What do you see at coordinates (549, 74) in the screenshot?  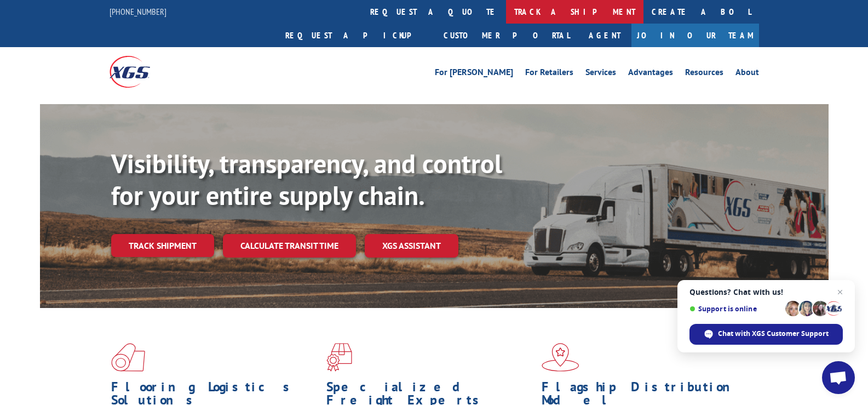 I see `a: For Retailers` at bounding box center [549, 74].